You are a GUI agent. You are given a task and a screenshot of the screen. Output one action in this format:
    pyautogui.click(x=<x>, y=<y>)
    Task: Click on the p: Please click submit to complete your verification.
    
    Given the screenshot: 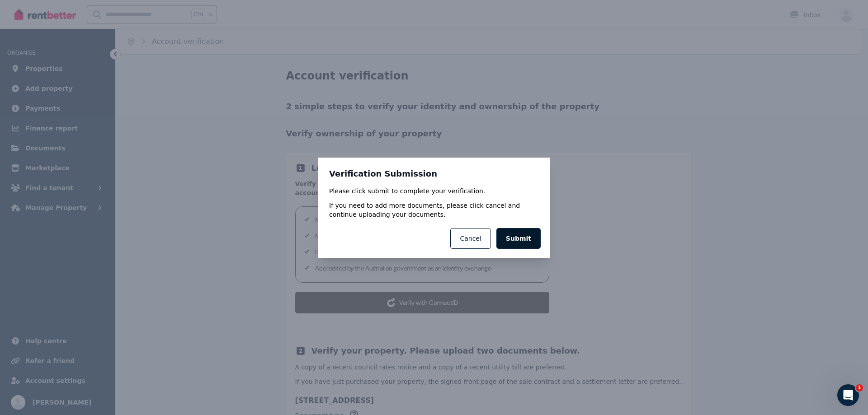 What is the action you would take?
    pyautogui.click(x=434, y=191)
    